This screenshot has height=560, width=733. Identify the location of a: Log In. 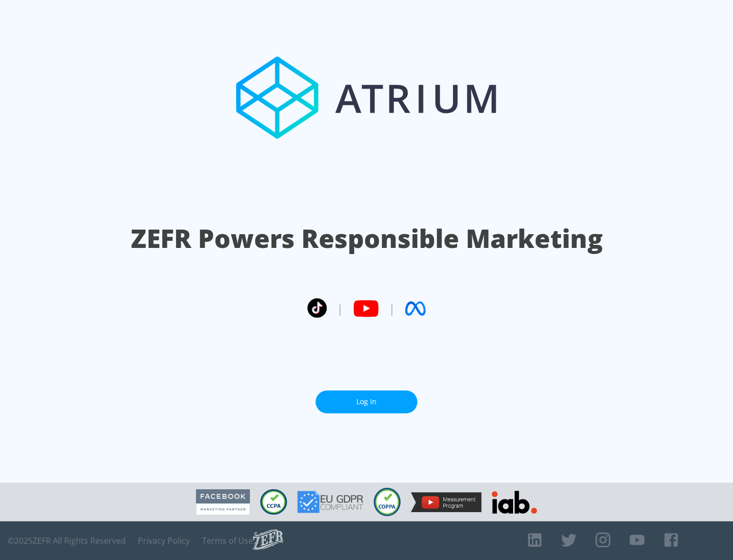
(366, 402).